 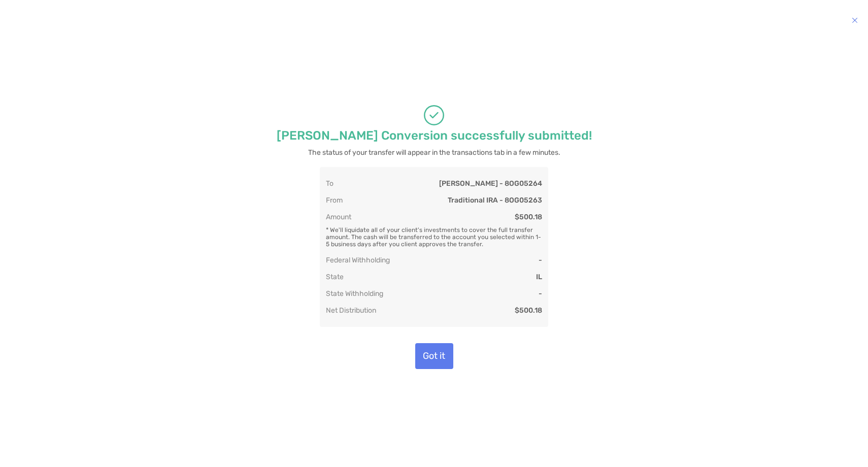 What do you see at coordinates (539, 276) in the screenshot?
I see `div: IL` at bounding box center [539, 276].